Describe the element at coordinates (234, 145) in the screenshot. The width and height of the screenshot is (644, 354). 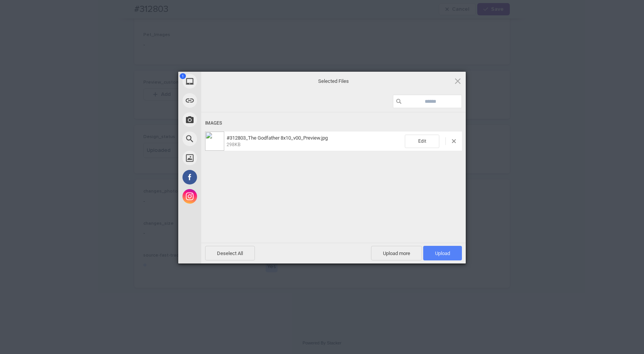
I see `span: 298KB` at that location.